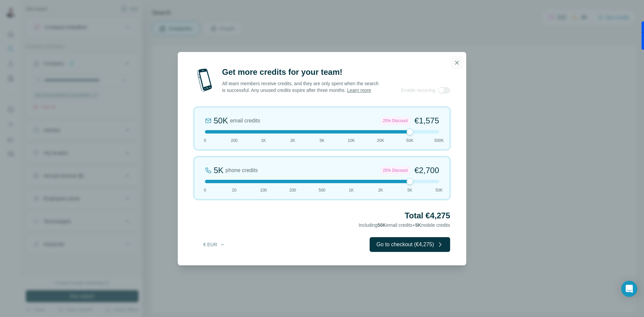 The width and height of the screenshot is (644, 317). I want to click on span: €2,700, so click(426, 170).